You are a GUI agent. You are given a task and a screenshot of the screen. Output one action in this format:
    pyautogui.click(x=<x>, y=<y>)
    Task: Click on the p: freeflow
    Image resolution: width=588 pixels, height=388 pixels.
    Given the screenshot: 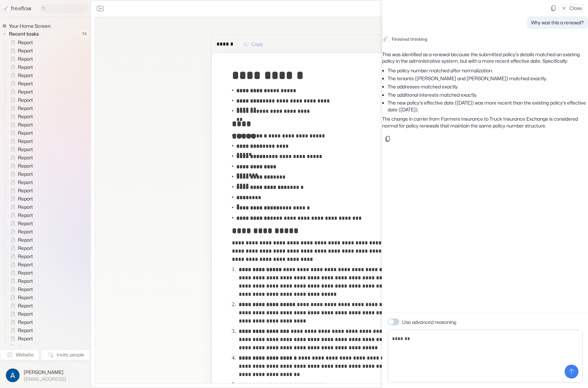 What is the action you would take?
    pyautogui.click(x=21, y=9)
    